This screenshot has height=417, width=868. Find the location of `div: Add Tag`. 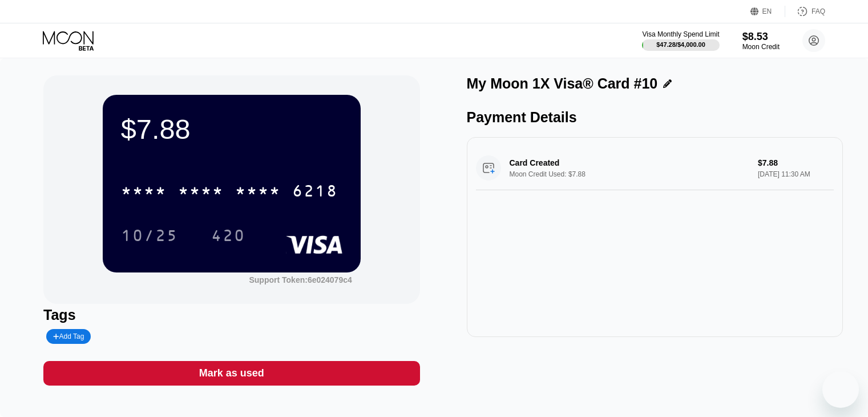

div: Add Tag is located at coordinates (68, 336).